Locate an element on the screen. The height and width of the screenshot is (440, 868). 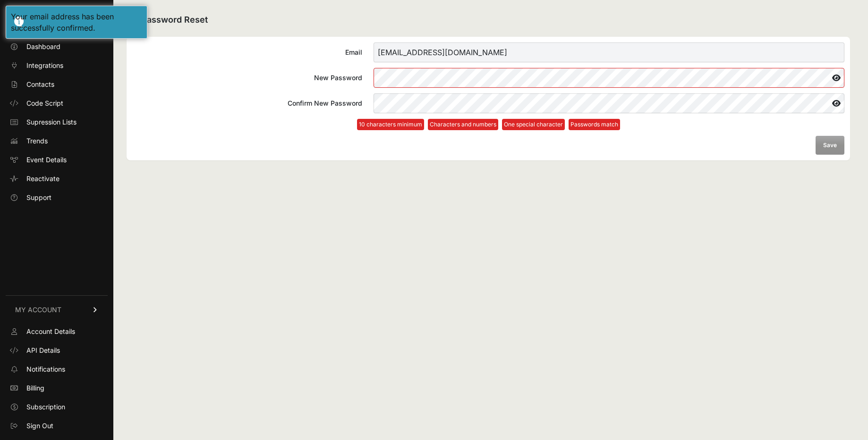
div: New Password is located at coordinates (247, 78).